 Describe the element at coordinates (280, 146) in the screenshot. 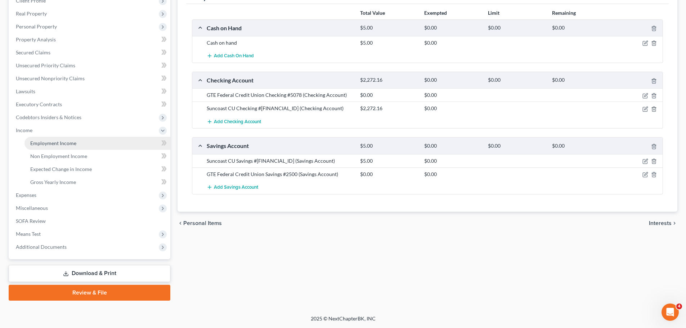

I see `div: Savings Account` at that location.